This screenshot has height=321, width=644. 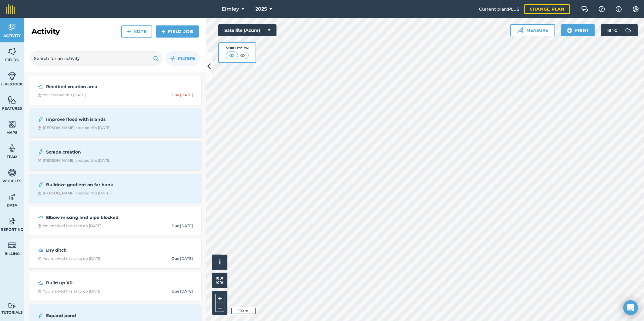 I want to click on span: Current plan : PLUS, so click(x=500, y=9).